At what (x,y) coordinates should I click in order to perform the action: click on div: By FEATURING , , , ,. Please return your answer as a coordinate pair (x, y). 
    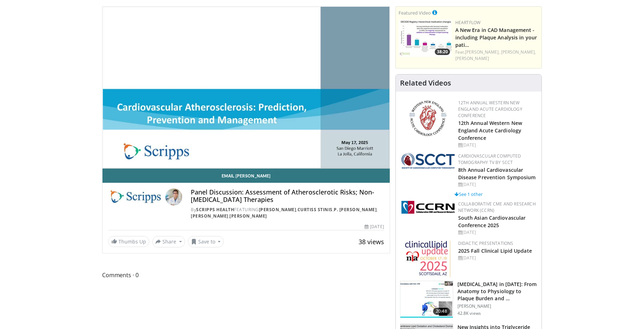
    Looking at the image, I should click on (287, 213).